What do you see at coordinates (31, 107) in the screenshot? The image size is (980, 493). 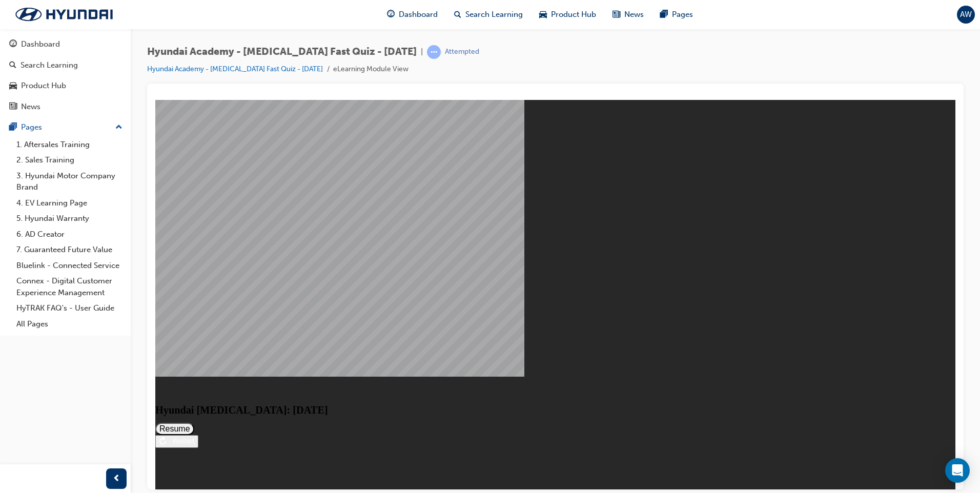 I see `div: News` at bounding box center [31, 107].